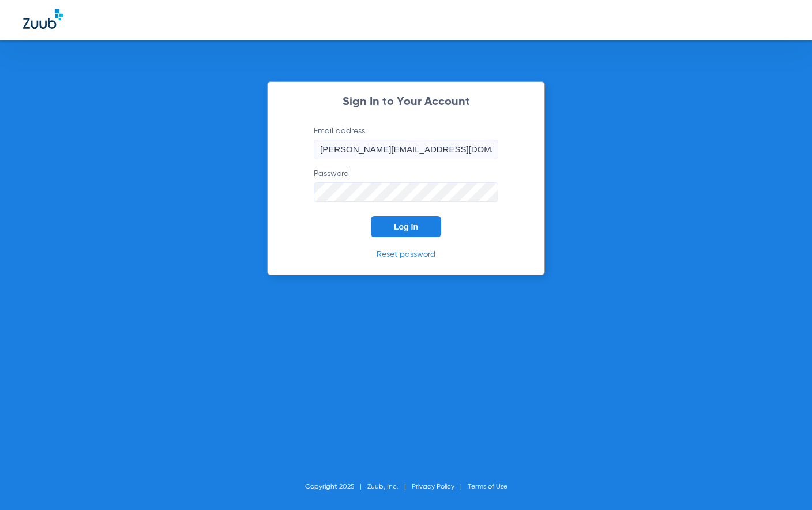 The width and height of the screenshot is (812, 510). I want to click on label: Password, so click(406, 184).